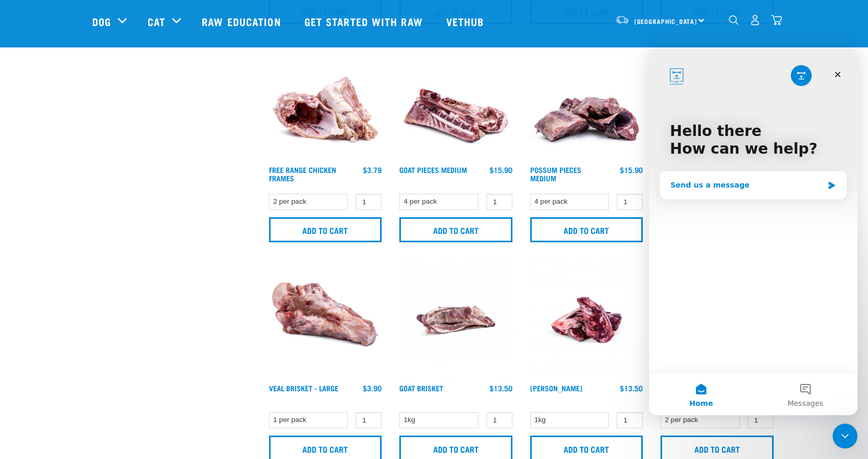  I want to click on a: Cat, so click(156, 21).